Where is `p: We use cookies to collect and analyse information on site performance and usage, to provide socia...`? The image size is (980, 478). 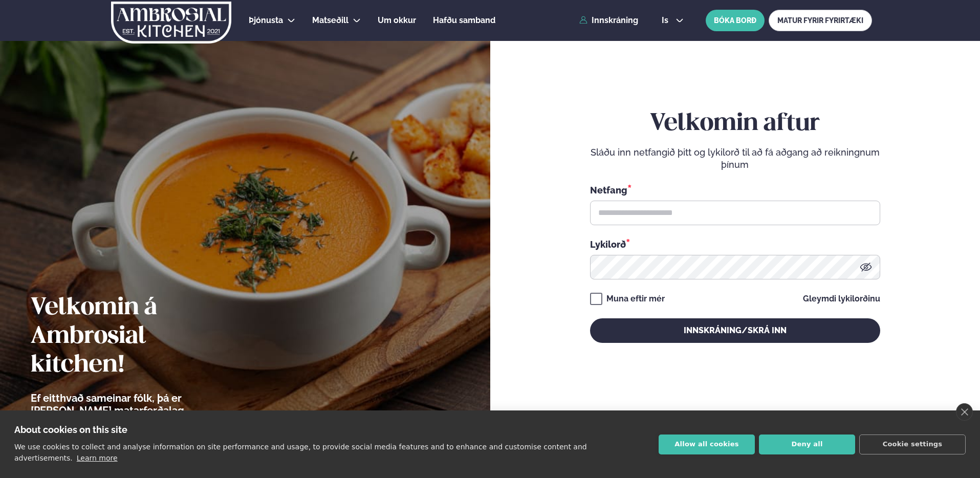
p: We use cookies to collect and analyse information on site performance and usage, to provide socia... is located at coordinates (300, 452).